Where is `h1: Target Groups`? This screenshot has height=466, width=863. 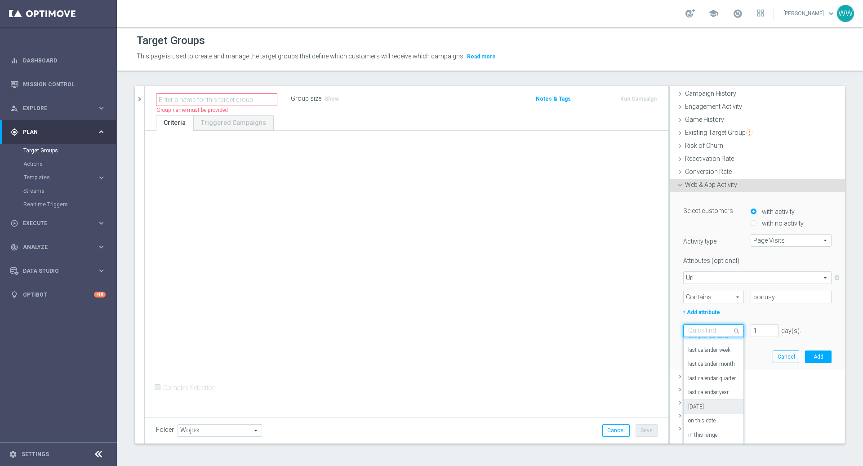 h1: Target Groups is located at coordinates (171, 40).